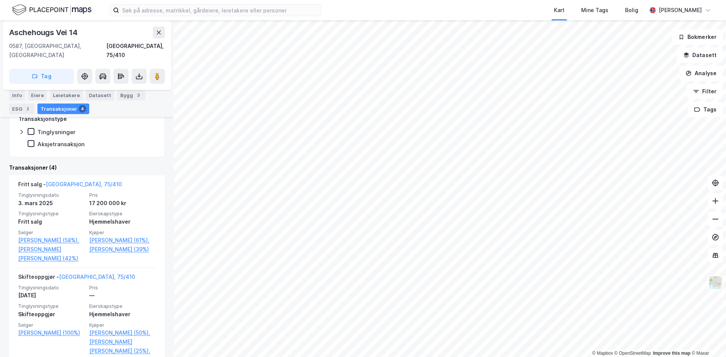 Image resolution: width=726 pixels, height=357 pixels. What do you see at coordinates (28, 109) in the screenshot?
I see `div: 2` at bounding box center [28, 109].